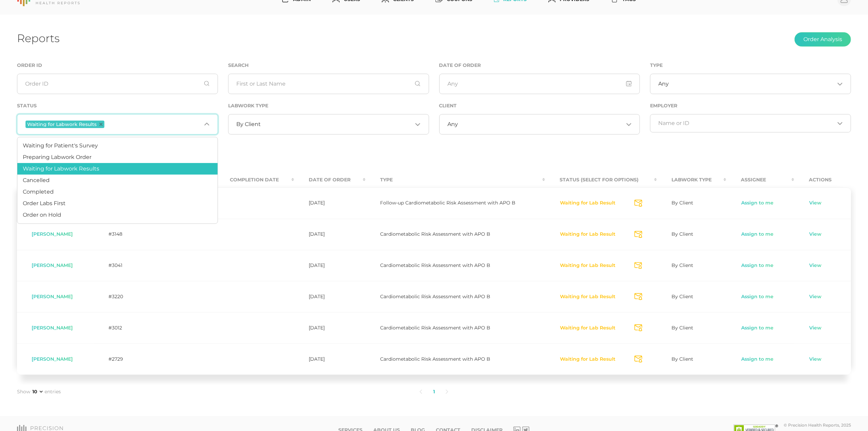 The width and height of the screenshot is (868, 431). I want to click on label: Status, so click(27, 106).